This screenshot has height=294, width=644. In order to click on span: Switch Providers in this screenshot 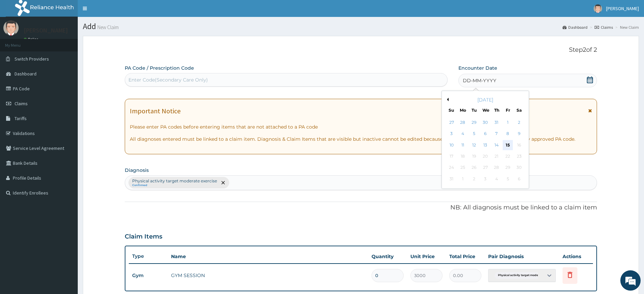, I will do `click(32, 59)`.